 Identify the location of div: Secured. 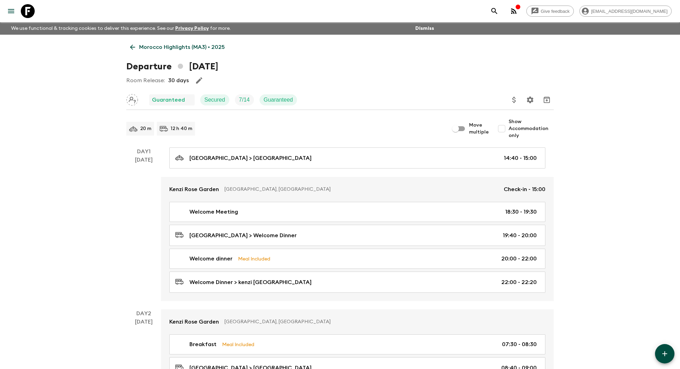
(215, 100).